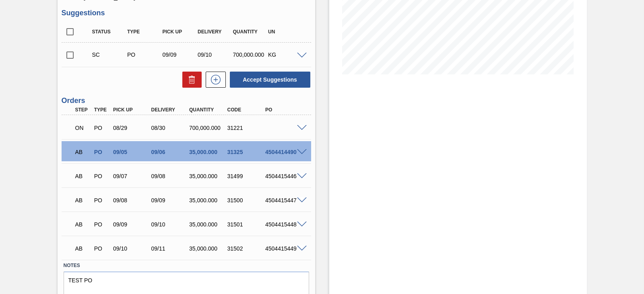  Describe the element at coordinates (247, 200) in the screenshot. I see `div: 31500` at that location.